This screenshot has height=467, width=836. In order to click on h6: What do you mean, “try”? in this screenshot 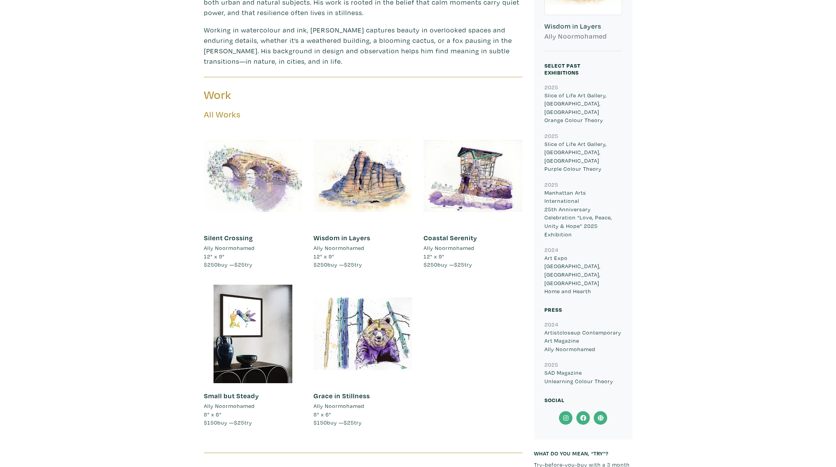, I will do `click(583, 453)`.